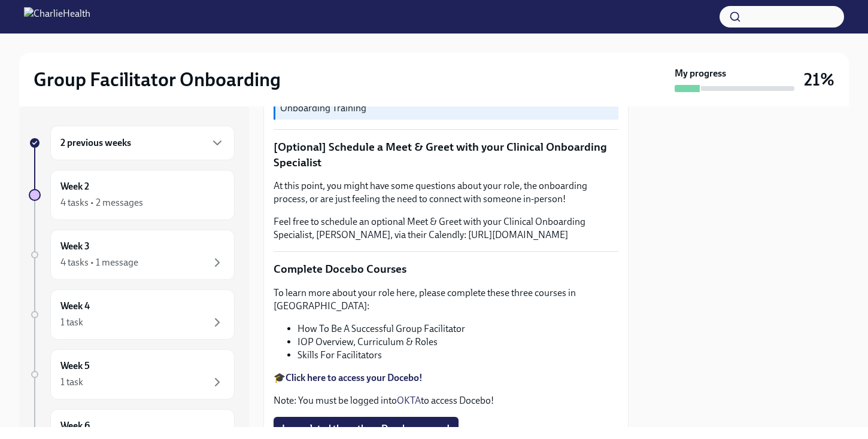 The width and height of the screenshot is (868, 439). Describe the element at coordinates (446, 192) in the screenshot. I see `p: At this point, you might have some questions about your role, the onboarding process, or are just...` at that location.